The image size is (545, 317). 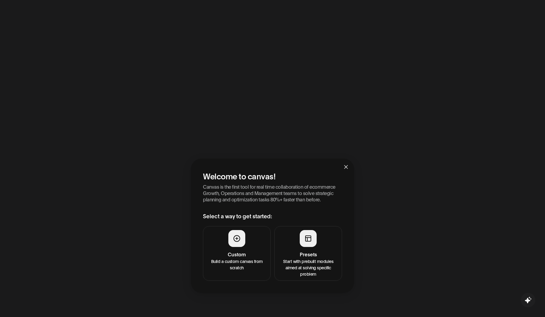 I want to click on p: Canvas is the first tool for real time collaboration of ecommerce Growth, Operations and Manageme..., so click(x=272, y=193).